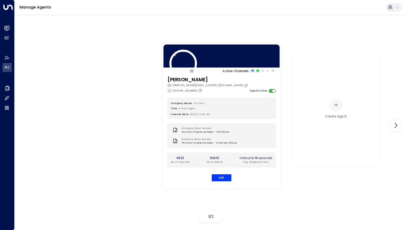  What do you see at coordinates (336, 117) in the screenshot?
I see `div: Create Agent` at bounding box center [336, 117].